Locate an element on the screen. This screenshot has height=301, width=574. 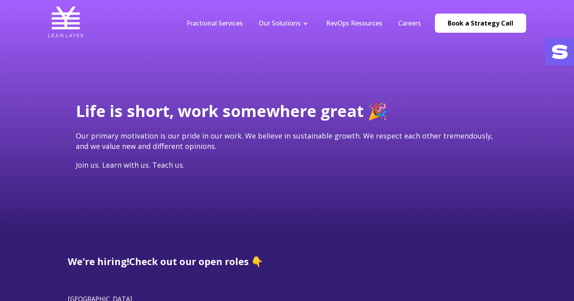
span: Join us. Learn with us. Teach us. is located at coordinates (130, 165).